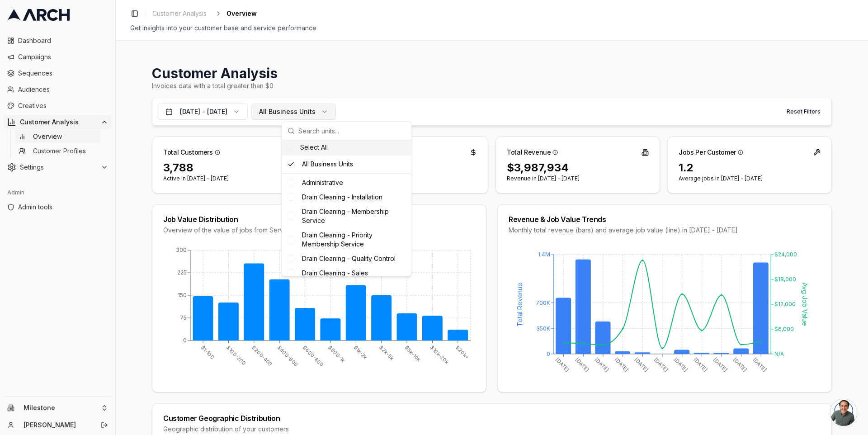 This screenshot has width=868, height=435. I want to click on tspan: $2k-5k, so click(386, 353).